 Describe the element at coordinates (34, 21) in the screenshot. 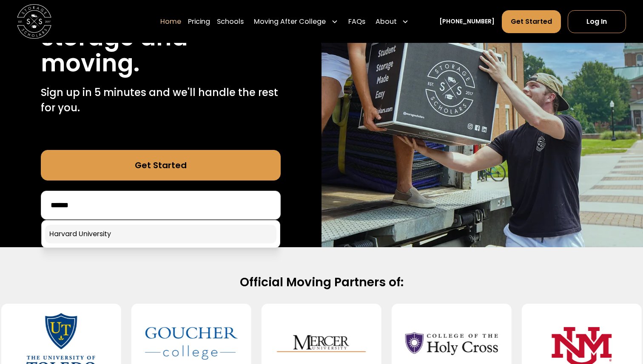

I see `img: Storage Scholars main logo` at that location.